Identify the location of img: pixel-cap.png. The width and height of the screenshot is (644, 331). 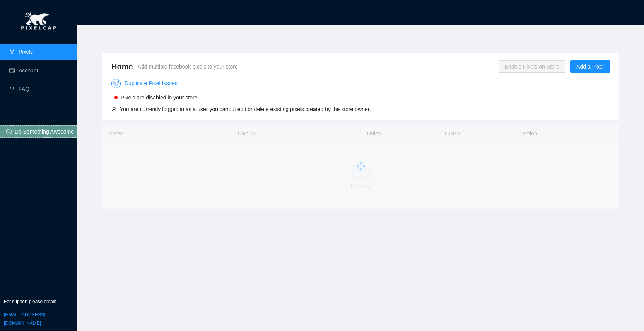
(39, 21).